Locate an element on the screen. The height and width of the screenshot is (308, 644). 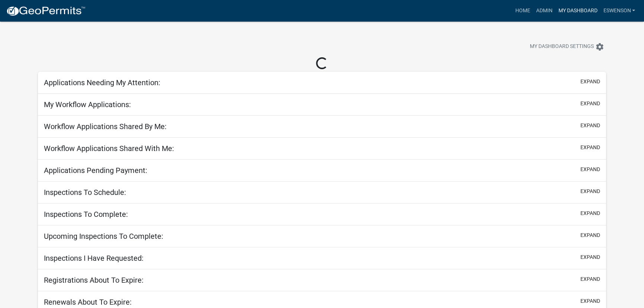
h5: Applications Pending Payment: is located at coordinates (95, 171).